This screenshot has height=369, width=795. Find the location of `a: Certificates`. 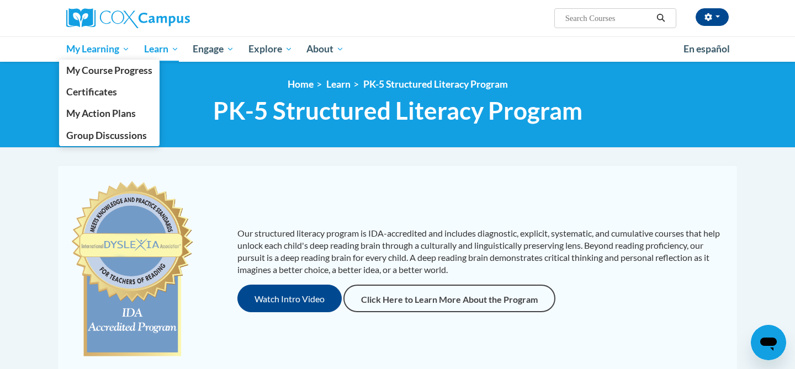

a: Certificates is located at coordinates (109, 92).